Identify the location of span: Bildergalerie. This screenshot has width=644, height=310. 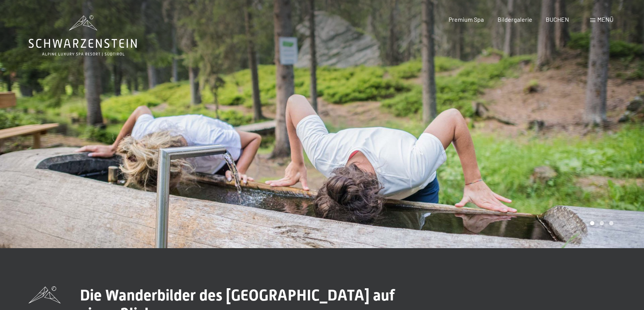
(515, 19).